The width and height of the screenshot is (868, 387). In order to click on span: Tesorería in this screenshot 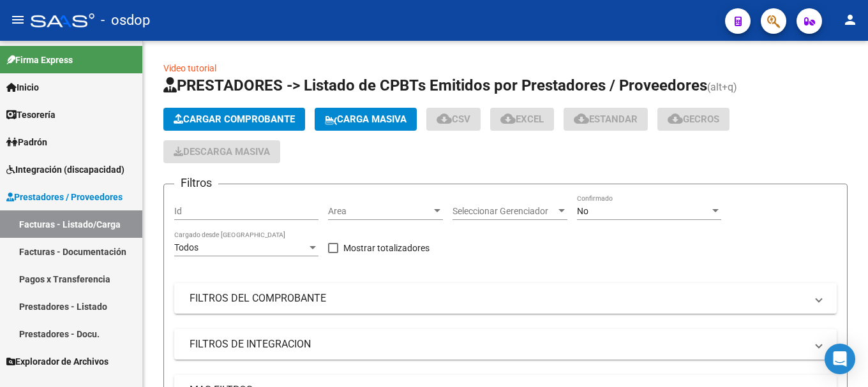, I will do `click(30, 115)`.